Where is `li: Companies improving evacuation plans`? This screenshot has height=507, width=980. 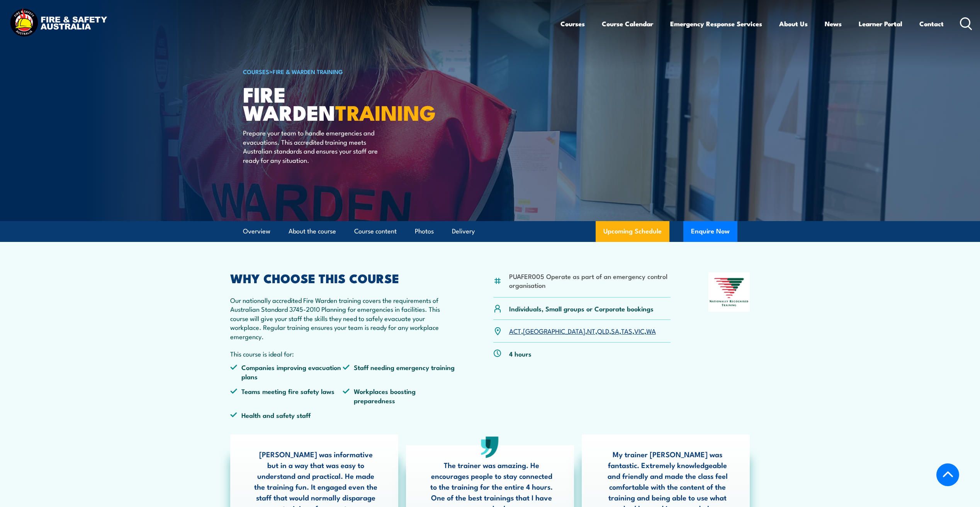
li: Companies improving evacuation plans is located at coordinates (287, 372).